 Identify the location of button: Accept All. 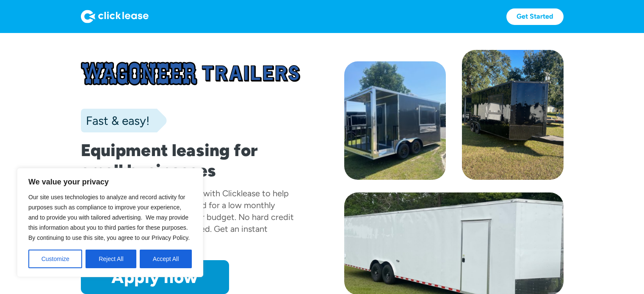
(165, 259).